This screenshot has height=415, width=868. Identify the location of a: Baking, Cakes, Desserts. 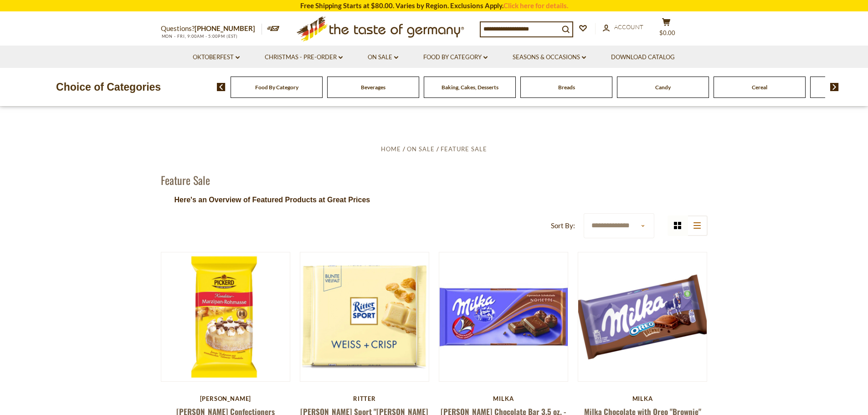
(470, 87).